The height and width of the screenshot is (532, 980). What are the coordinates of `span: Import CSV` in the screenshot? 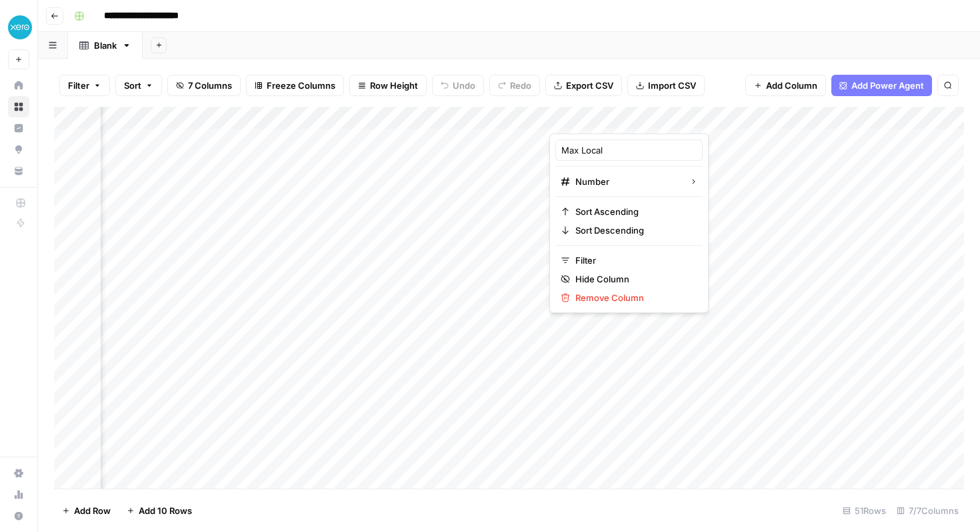 It's located at (672, 85).